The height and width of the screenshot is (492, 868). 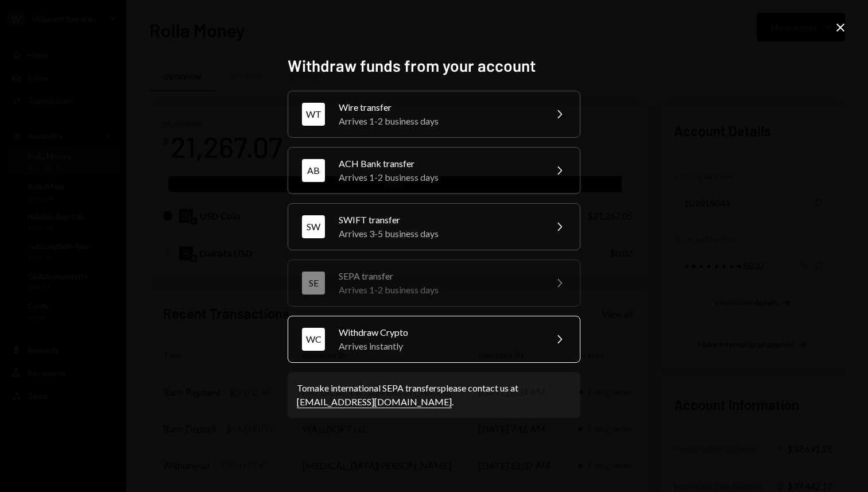 I want to click on div: SEPA transfer, so click(x=438, y=276).